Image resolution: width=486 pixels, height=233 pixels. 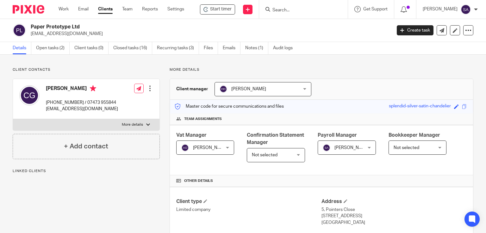 I want to click on span: Other details, so click(x=198, y=181).